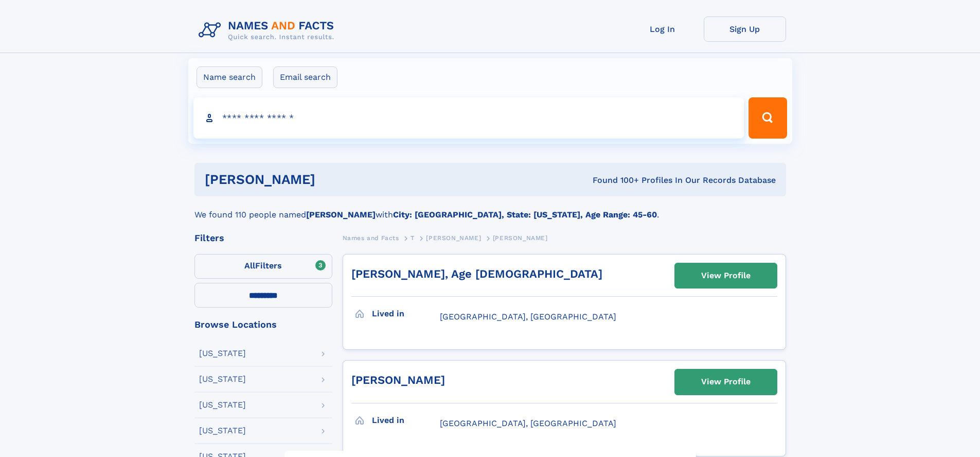  What do you see at coordinates (371, 237) in the screenshot?
I see `a: Names and Facts` at bounding box center [371, 237].